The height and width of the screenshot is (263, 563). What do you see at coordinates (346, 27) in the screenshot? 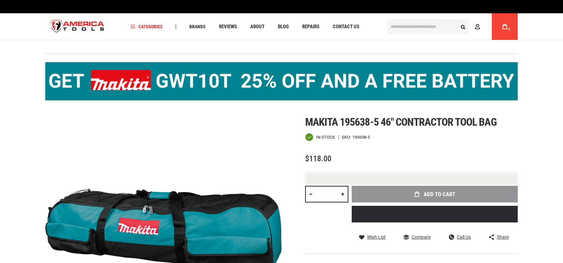
I see `a: Contact Us` at bounding box center [346, 27].